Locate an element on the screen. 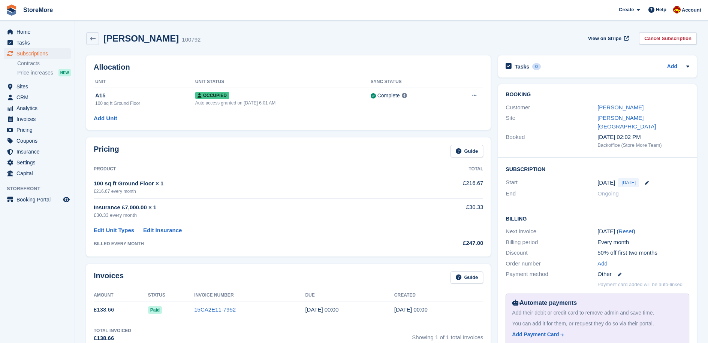  div: Payment method is located at coordinates (551, 274).